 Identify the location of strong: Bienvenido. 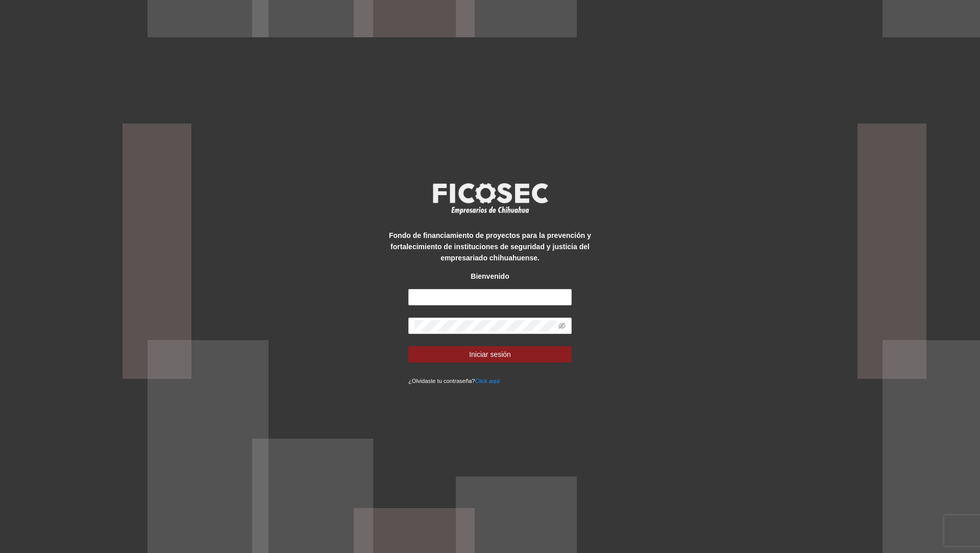
(489, 276).